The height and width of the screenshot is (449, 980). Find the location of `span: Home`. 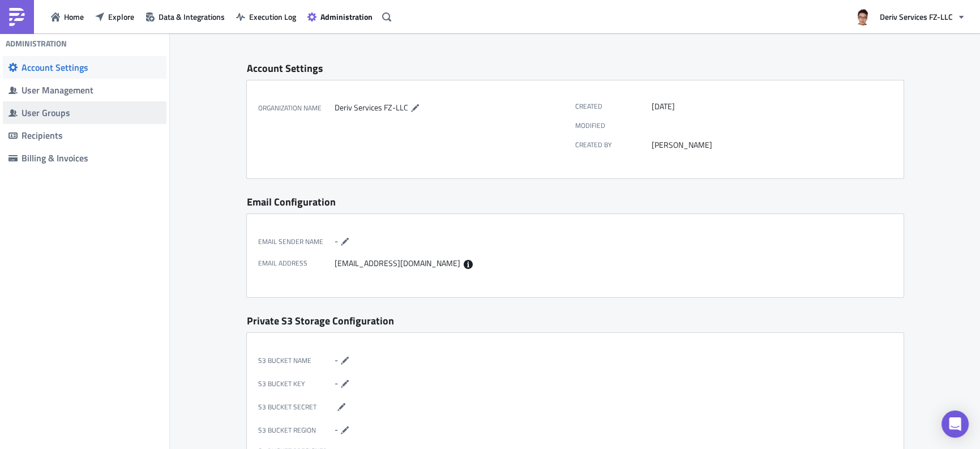

span: Home is located at coordinates (73, 16).